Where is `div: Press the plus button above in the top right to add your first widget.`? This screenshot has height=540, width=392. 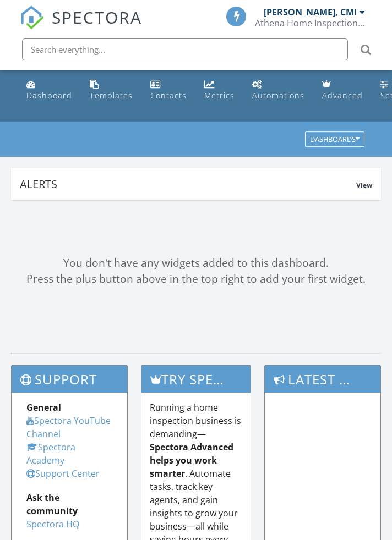
div: Press the plus button above in the top right to add your first widget. is located at coordinates (196, 279).